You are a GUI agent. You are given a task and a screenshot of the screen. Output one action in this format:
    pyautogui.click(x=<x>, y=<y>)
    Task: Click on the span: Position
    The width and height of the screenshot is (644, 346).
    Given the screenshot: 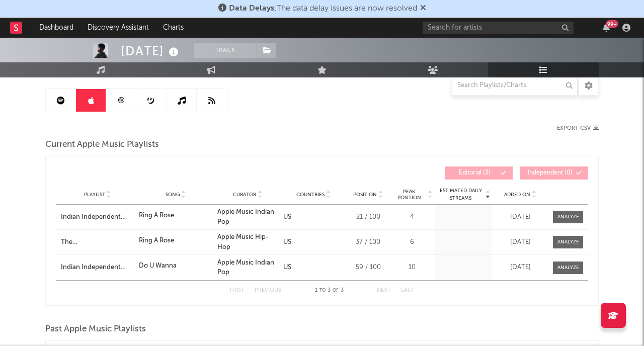 What is the action you would take?
    pyautogui.click(x=364, y=195)
    